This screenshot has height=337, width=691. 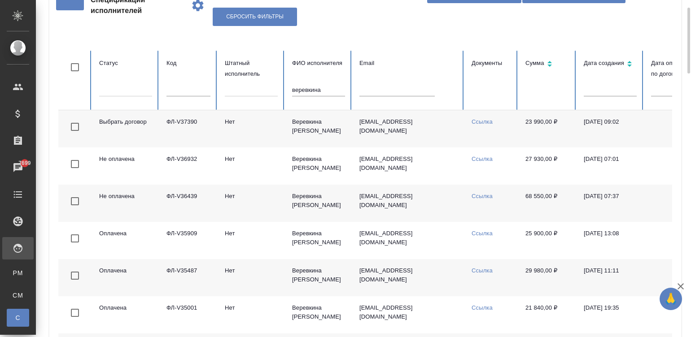 I want to click on td: 29 980,00 ₽, so click(x=547, y=278).